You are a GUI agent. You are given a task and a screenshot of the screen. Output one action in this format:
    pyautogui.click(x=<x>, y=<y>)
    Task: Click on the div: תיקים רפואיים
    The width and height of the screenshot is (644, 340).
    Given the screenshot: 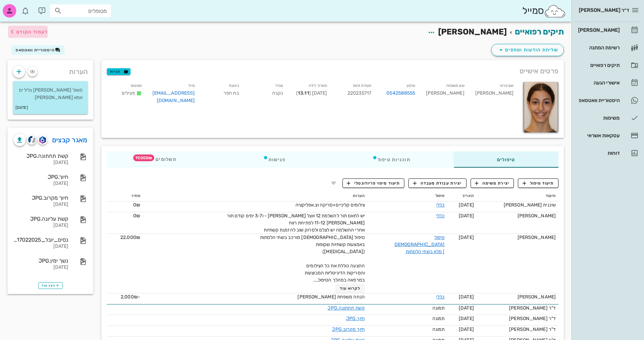 What is the action you would take?
    pyautogui.click(x=598, y=65)
    